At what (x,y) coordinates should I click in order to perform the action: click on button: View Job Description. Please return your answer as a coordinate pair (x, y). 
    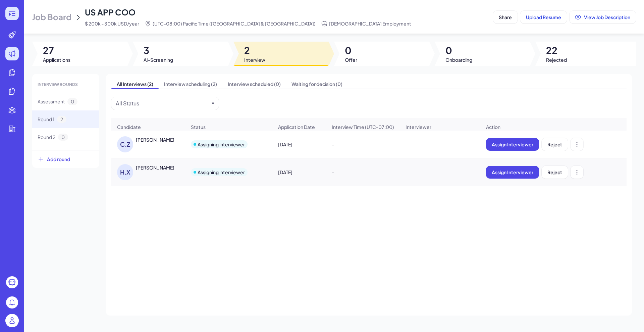
    Looking at the image, I should click on (603, 17).